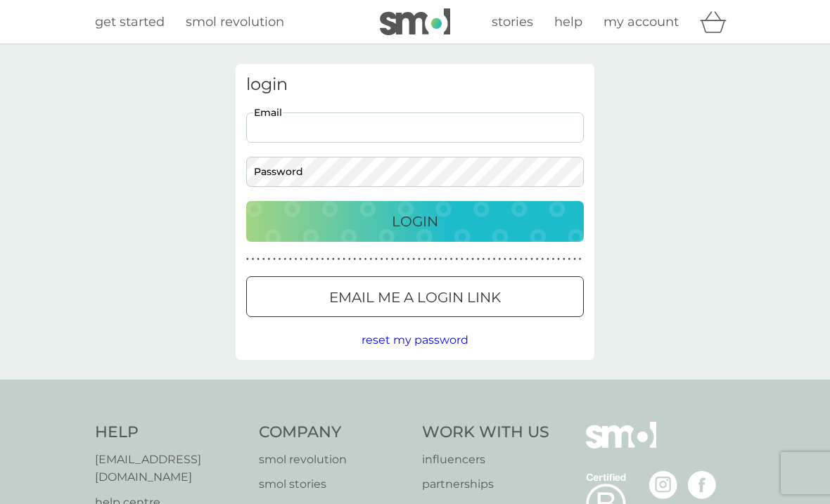  What do you see at coordinates (415, 222) in the screenshot?
I see `button: Login` at bounding box center [415, 222].